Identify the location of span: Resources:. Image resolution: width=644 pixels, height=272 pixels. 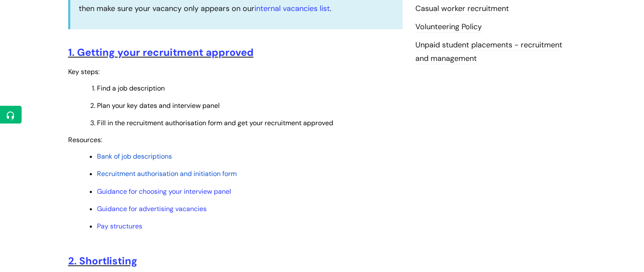
(85, 139).